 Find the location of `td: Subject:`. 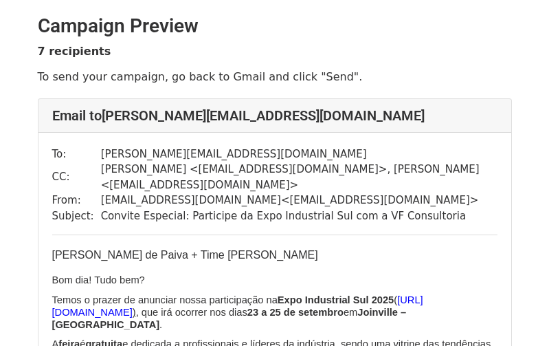

td: Subject: is located at coordinates (76, 216).